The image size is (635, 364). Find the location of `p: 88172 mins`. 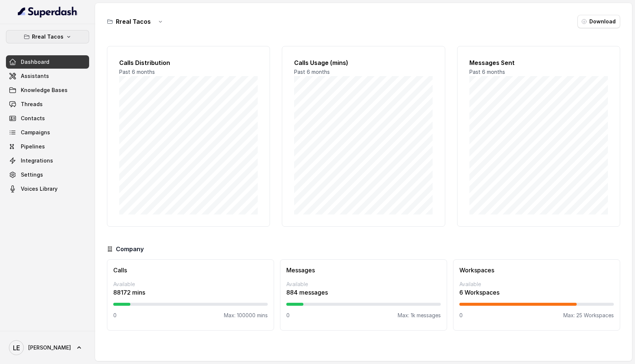

p: 88172 mins is located at coordinates (190, 292).